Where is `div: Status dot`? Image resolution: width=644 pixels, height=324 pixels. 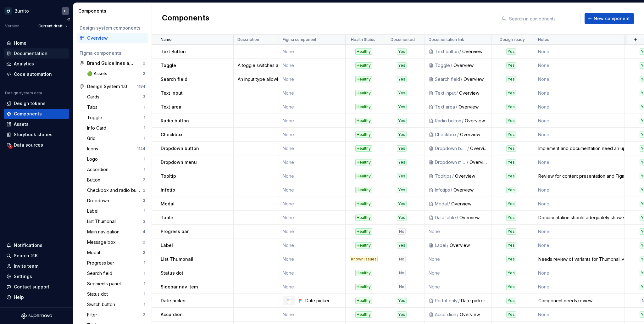 div: Status dot is located at coordinates (99, 294).